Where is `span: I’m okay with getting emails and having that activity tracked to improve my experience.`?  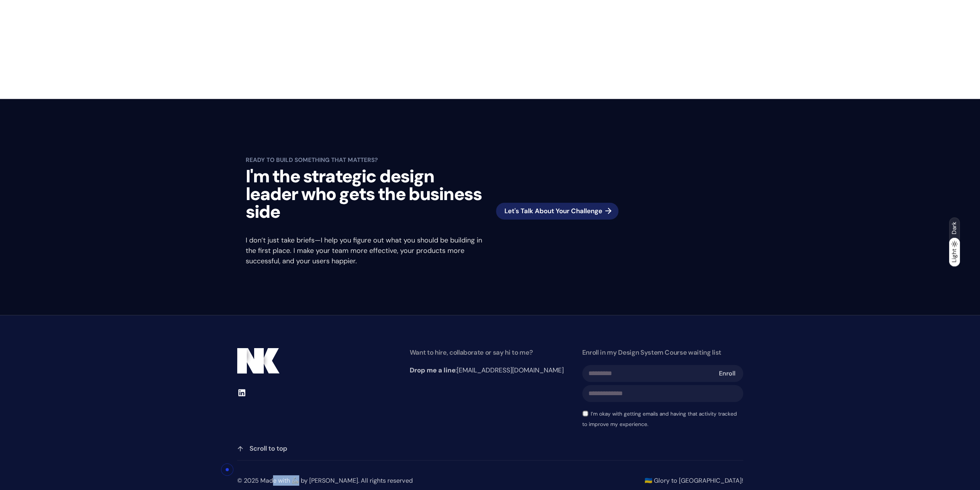 span: I’m okay with getting emails and having that activity tracked to improve my experience. is located at coordinates (660, 418).